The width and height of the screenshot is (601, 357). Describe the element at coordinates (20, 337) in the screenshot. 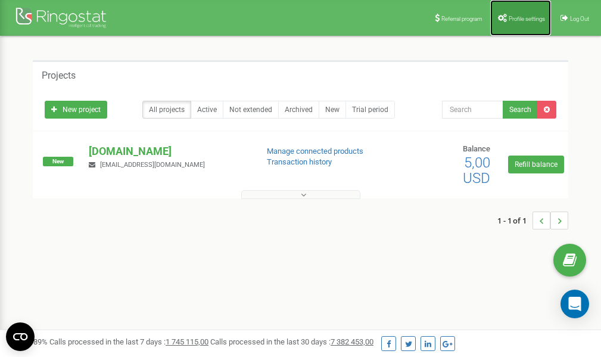

I see `button: Open CMP widget` at that location.